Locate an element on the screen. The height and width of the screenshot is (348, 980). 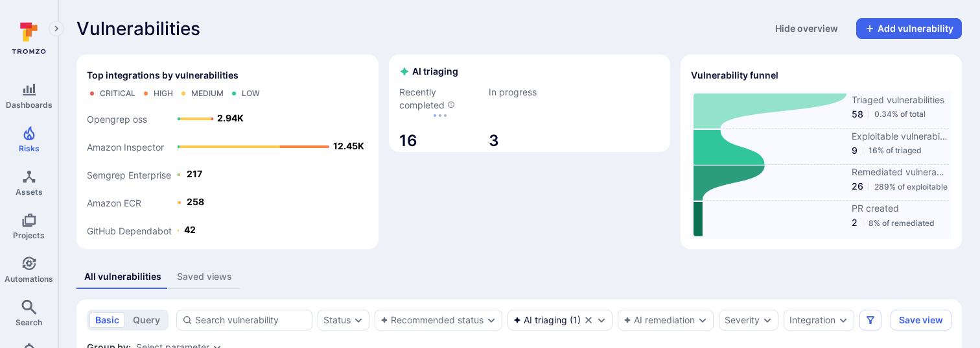
div: Recommended status is located at coordinates (432, 320).